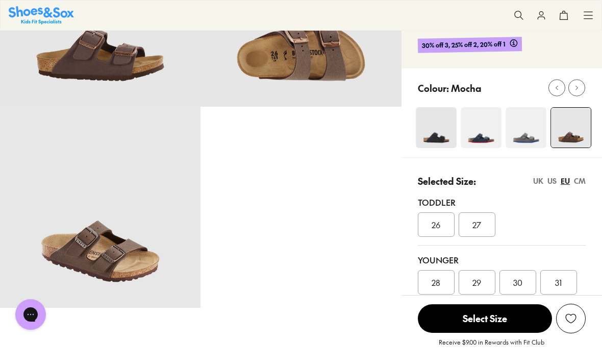 The height and width of the screenshot is (364, 602). What do you see at coordinates (436, 224) in the screenshot?
I see `span: 26` at bounding box center [436, 224].